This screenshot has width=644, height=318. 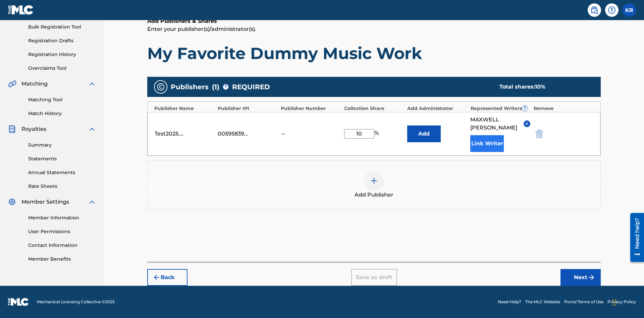 What do you see at coordinates (62, 100) in the screenshot?
I see `a: Matching Tool` at bounding box center [62, 100].